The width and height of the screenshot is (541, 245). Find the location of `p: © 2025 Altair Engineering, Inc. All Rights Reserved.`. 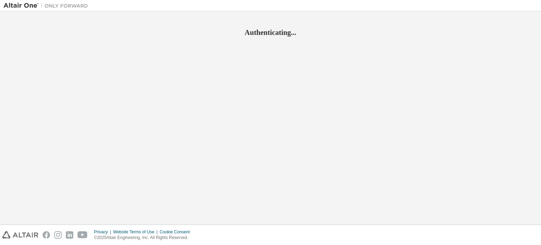

p: © 2025 Altair Engineering, Inc. All Rights Reserved. is located at coordinates (144, 237).